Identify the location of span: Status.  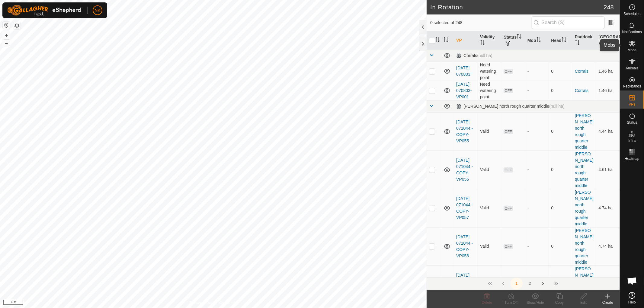
(632, 123).